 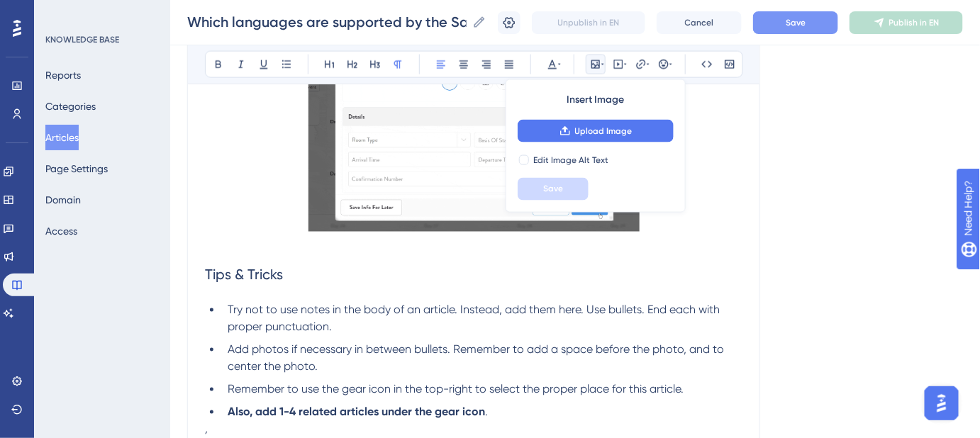 I want to click on span: Need Help?, so click(x=61, y=12).